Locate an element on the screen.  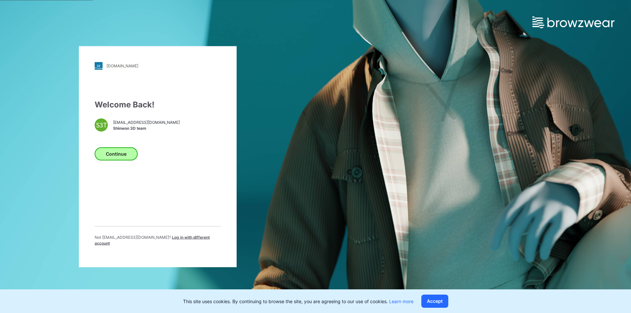
button: Continue is located at coordinates (116, 154).